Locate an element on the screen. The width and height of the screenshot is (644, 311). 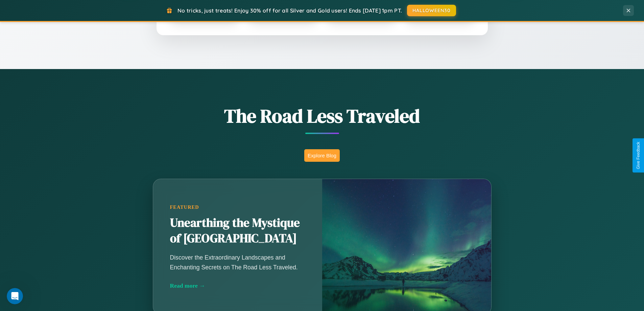
p: Discover the Extraordinary Landscapes and Enchanting Secrets on The Road Less Traveled. is located at coordinates (238, 262).